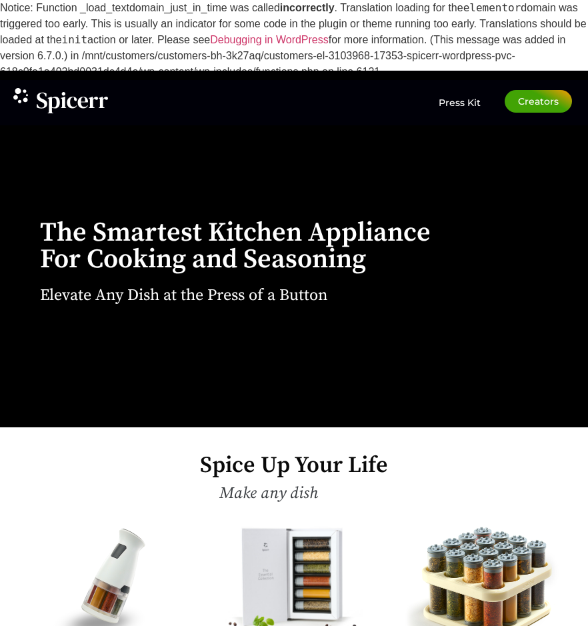 The image size is (588, 626). Describe the element at coordinates (459, 103) in the screenshot. I see `span: Press Kit` at that location.